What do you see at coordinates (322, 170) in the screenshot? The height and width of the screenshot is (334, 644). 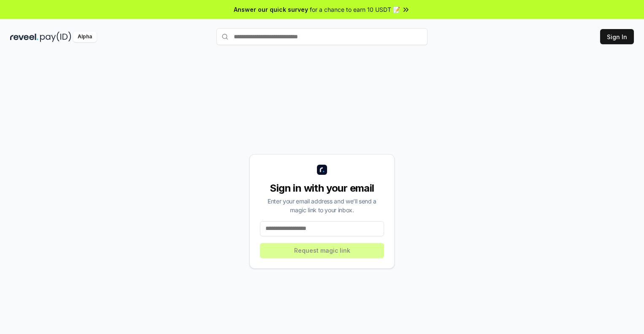 I see `img: logo_small` at bounding box center [322, 170].